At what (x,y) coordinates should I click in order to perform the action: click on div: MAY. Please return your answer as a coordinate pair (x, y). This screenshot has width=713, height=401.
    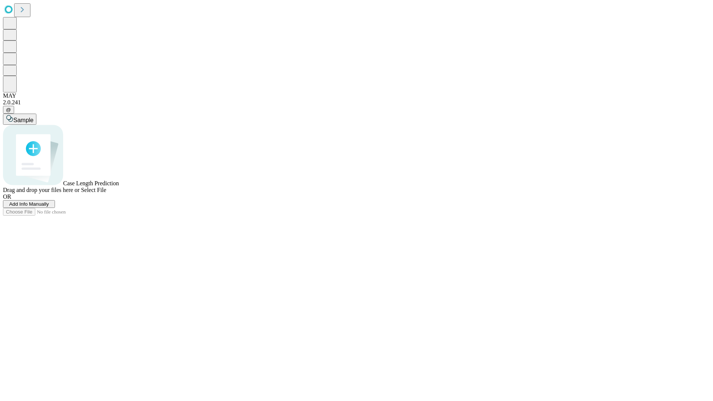
    Looking at the image, I should click on (357, 96).